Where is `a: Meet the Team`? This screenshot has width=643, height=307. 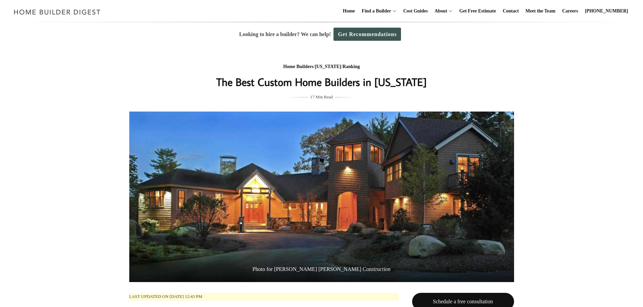
a: Meet the Team is located at coordinates (540, 11).